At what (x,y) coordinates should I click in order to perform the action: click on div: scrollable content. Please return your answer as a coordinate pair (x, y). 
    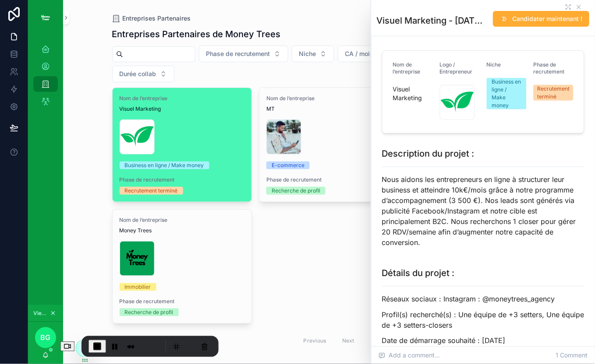
    Looking at the image, I should click on (46, 78).